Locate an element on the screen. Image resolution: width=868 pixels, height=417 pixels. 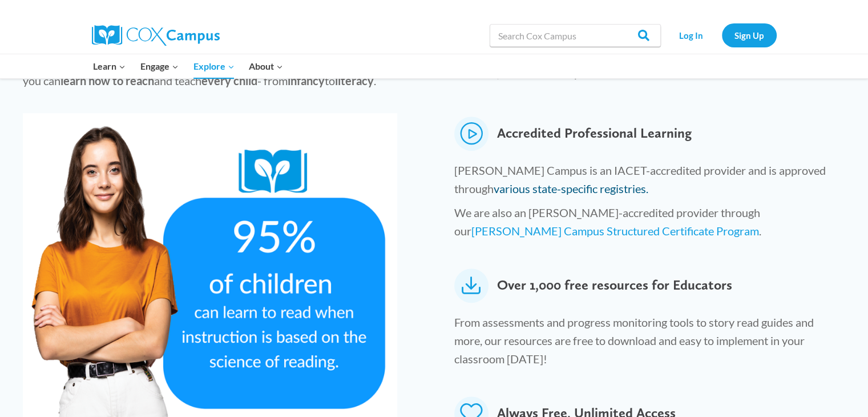
p: From assessments and progress monitoring tools to story read guides and more, our resources are f... is located at coordinates (645, 344).